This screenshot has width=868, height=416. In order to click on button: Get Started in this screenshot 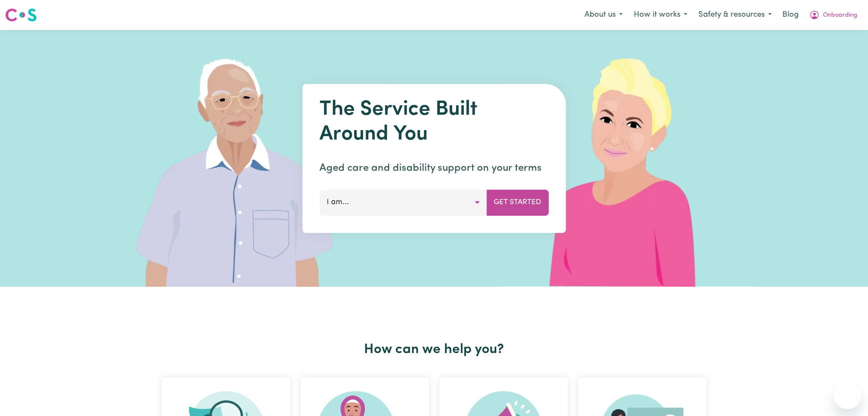, I will do `click(517, 202)`.